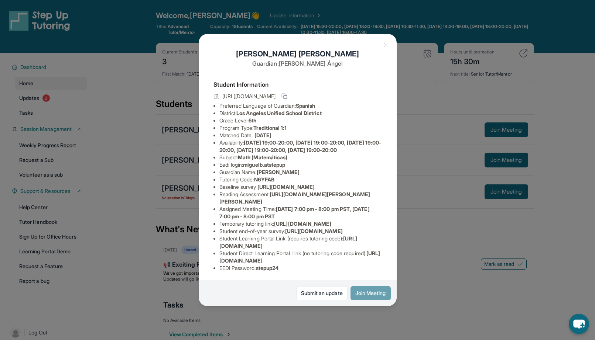 The width and height of the screenshot is (595, 340). I want to click on li: Program Type:, so click(300, 128).